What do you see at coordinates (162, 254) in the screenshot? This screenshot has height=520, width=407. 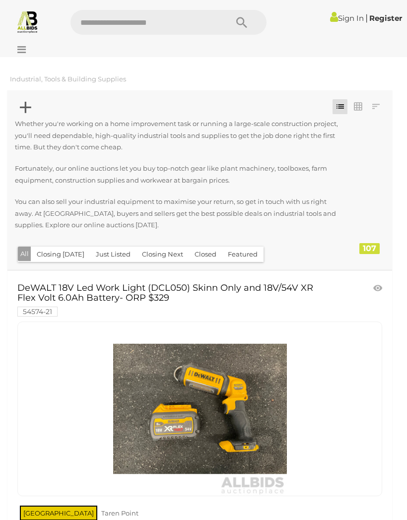 I see `button: Closing Next` at bounding box center [162, 254].